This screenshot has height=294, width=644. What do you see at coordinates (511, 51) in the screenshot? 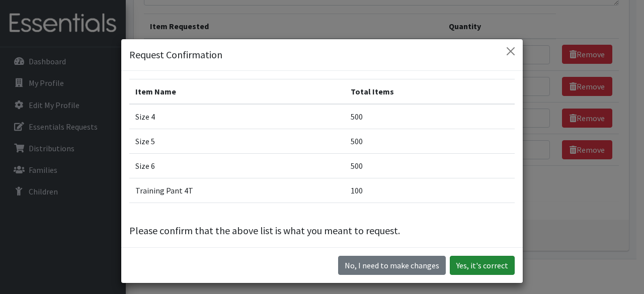
I see `button: Close` at bounding box center [511, 51].